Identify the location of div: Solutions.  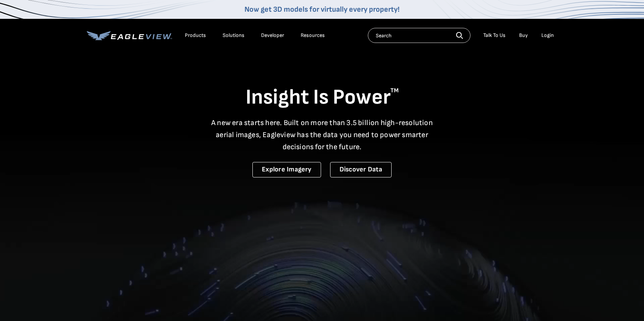
(233, 35).